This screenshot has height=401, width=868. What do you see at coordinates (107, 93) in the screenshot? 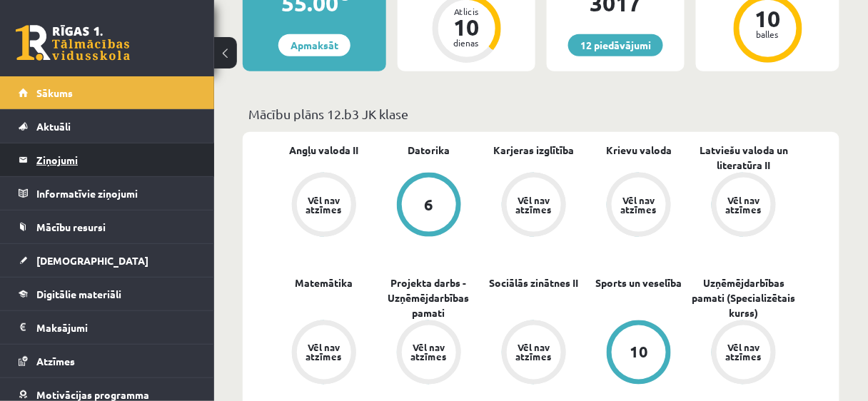
I see `a: Sākums` at bounding box center [107, 93].